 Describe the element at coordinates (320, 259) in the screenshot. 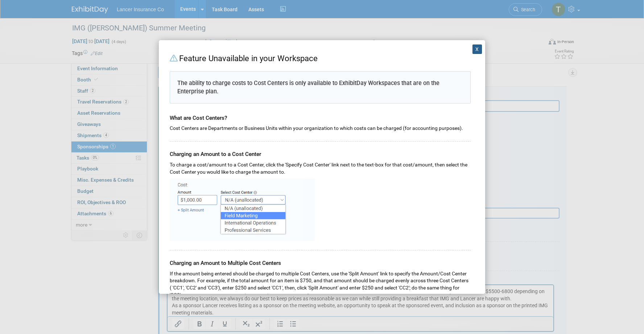

I see `div: Charging an Amount to Multiple Cost Centers` at that location.